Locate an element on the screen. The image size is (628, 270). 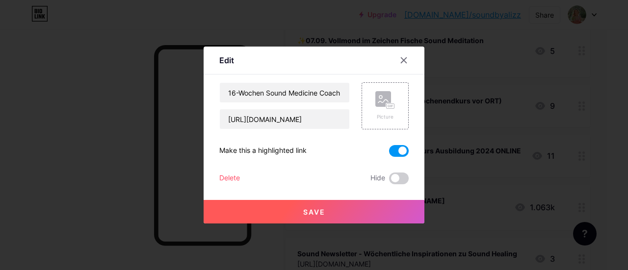
button: Save is located at coordinates (314, 212).